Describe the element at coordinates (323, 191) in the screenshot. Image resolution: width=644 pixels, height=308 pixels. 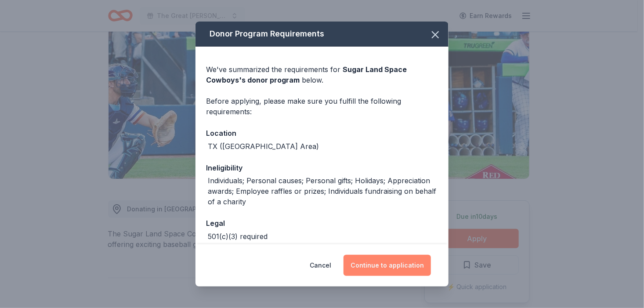
I see `div: Individuals; Personal causes; Personal gifts; Holidays; Appreciation awards; Employee raffles or ...` at that location.